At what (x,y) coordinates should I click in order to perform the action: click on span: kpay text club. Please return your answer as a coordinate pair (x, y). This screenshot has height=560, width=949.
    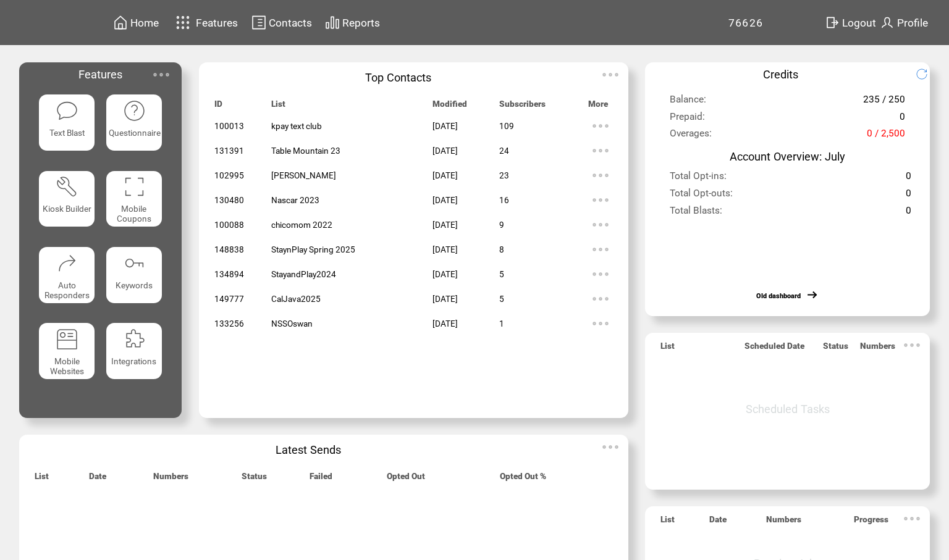
    Looking at the image, I should click on (297, 126).